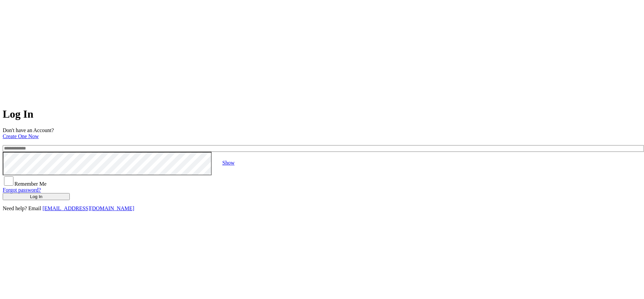 This screenshot has height=299, width=644. I want to click on p: Need help? Email, so click(322, 209).